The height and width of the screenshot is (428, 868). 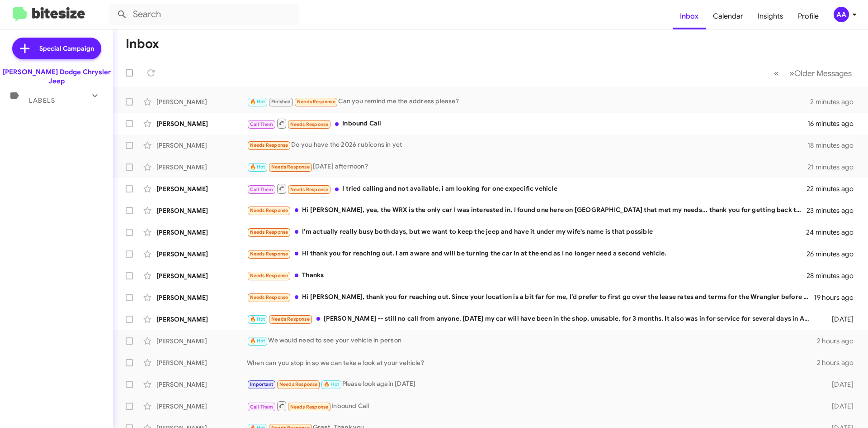 I want to click on a: Insights, so click(x=770, y=16).